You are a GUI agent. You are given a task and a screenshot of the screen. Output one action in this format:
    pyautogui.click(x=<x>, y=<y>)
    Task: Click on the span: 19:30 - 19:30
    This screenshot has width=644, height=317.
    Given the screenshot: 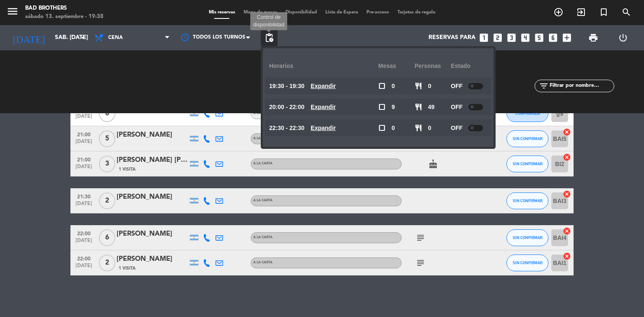 What is the action you would take?
    pyautogui.click(x=287, y=86)
    